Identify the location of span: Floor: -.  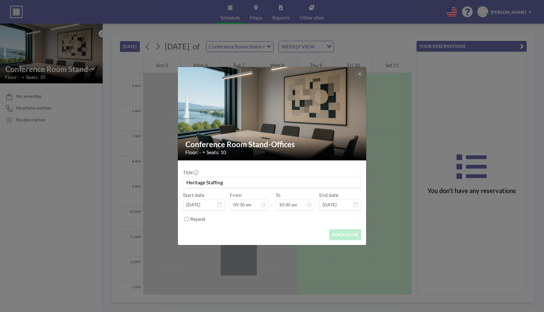
(193, 152).